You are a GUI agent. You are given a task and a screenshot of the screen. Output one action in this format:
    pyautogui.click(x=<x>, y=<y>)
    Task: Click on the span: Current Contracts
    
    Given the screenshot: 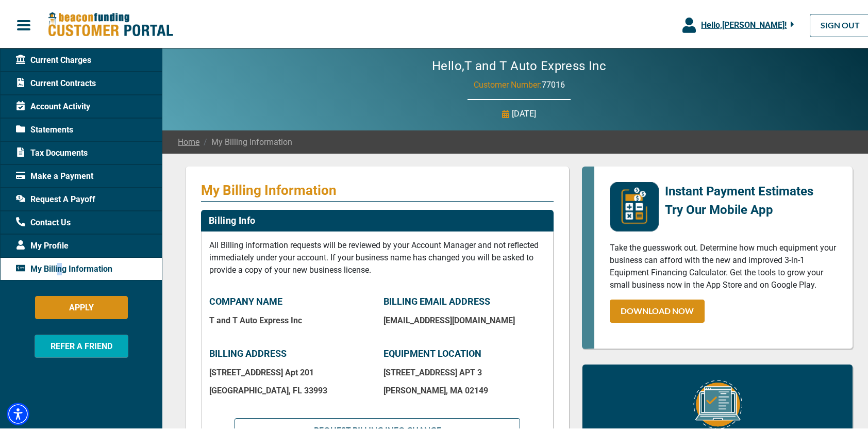 What is the action you would take?
    pyautogui.click(x=56, y=82)
    